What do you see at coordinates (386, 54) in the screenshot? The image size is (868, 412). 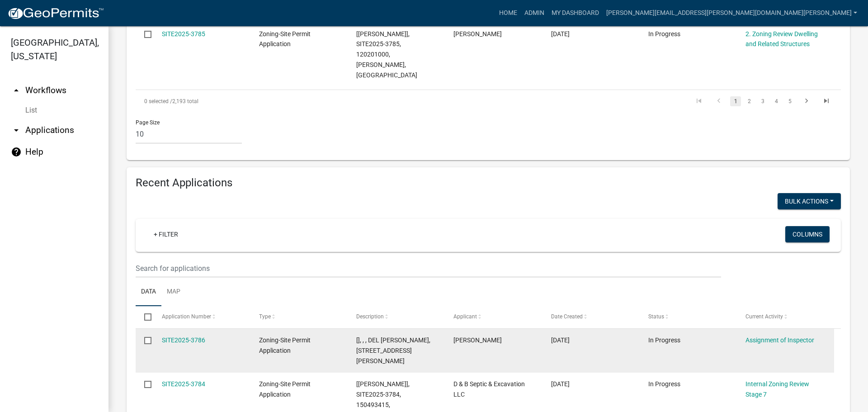 I see `span: [Wayne Leitheiser], SITE2025-3785, 120201000, CHELSEA PIEKARSKI, 37359 RED TOP RD` at bounding box center [386, 54].